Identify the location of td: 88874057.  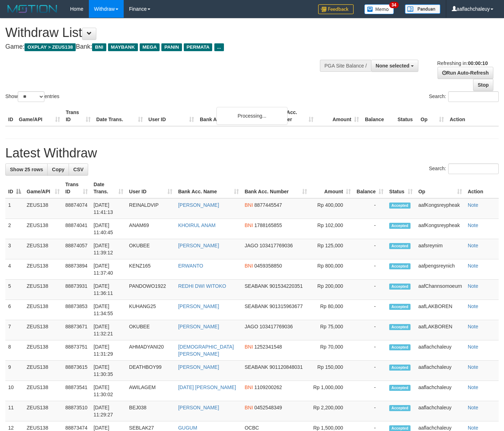
(77, 249).